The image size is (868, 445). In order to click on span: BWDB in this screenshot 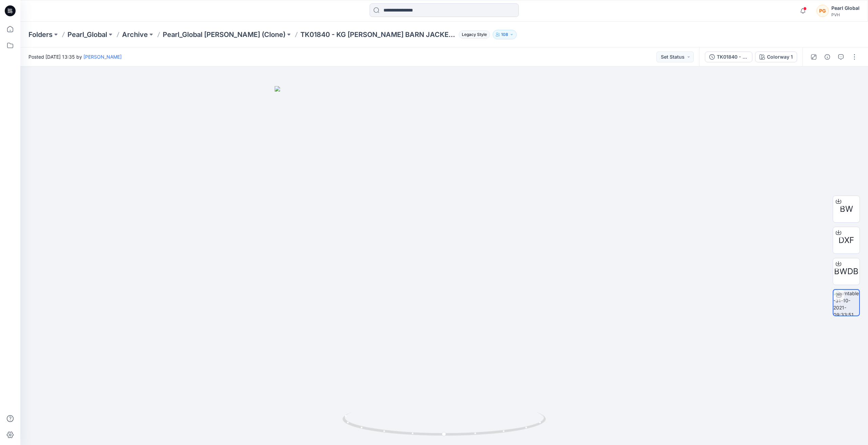, I will do `click(847, 272)`.